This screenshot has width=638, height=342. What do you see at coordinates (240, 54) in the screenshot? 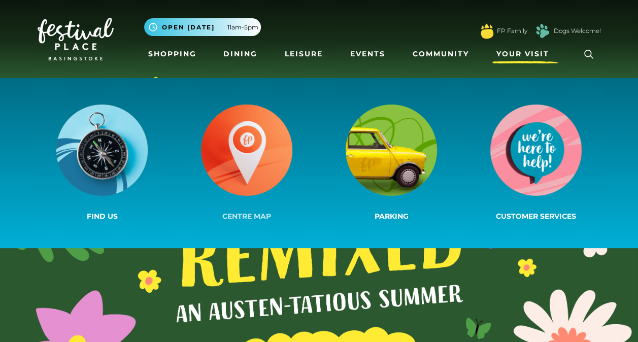
I see `a: Dining` at bounding box center [240, 54].